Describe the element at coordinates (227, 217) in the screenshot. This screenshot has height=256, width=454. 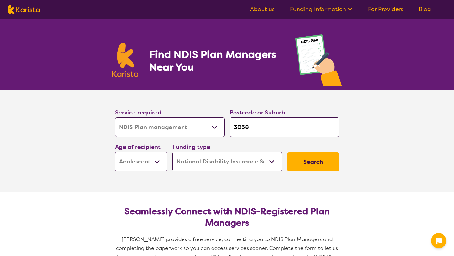
I see `h2: Seamlessly Connect with NDIS-Registered Plan Managers` at that location.